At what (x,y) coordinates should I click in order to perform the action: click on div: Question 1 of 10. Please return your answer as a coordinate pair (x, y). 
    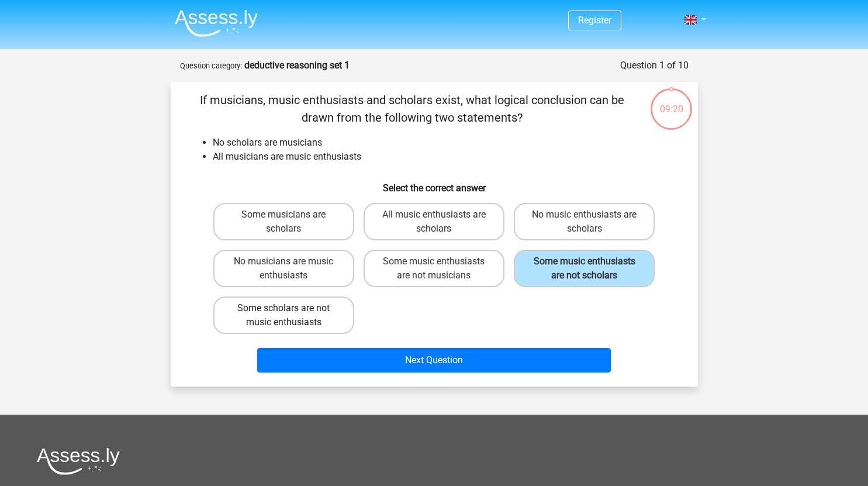
    Looking at the image, I should click on (654, 65).